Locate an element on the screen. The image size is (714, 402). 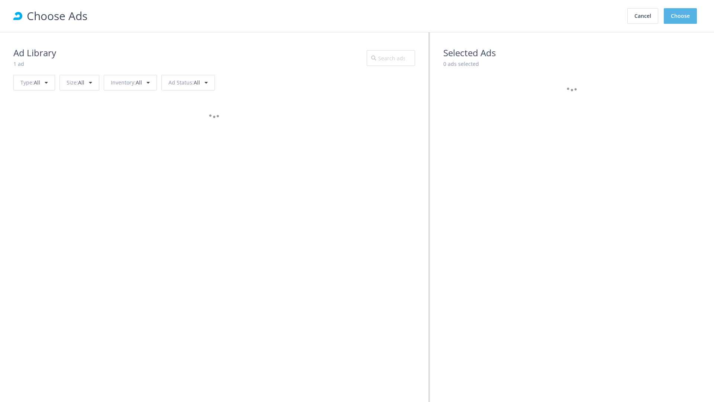
span: Type : is located at coordinates (27, 82).